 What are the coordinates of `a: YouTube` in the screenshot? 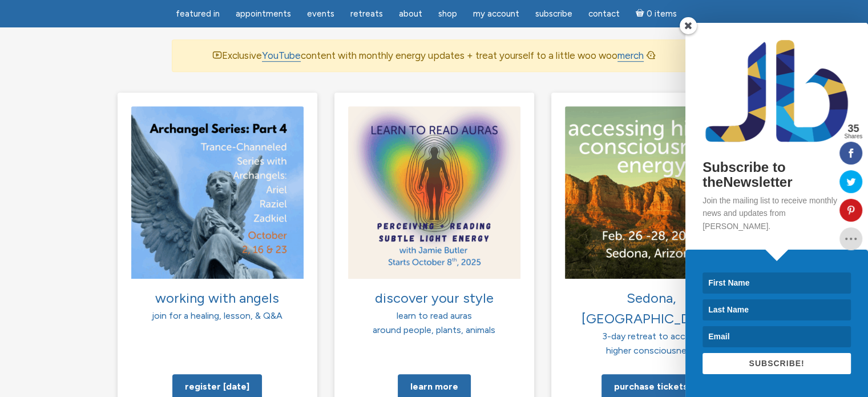 It's located at (281, 55).